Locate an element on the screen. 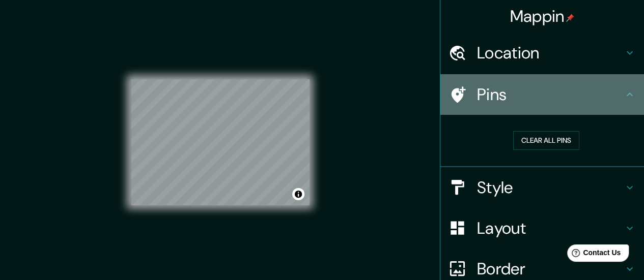  h4: Layout is located at coordinates (551, 228).